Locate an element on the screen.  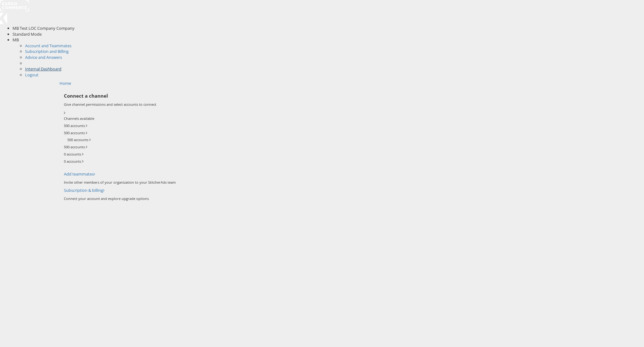
a: Logout is located at coordinates (32, 75).